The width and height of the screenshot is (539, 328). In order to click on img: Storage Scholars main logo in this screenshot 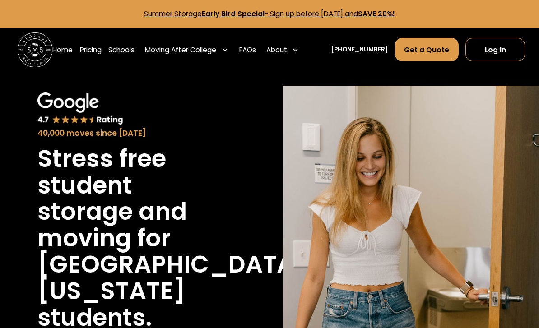, I will do `click(35, 50)`.